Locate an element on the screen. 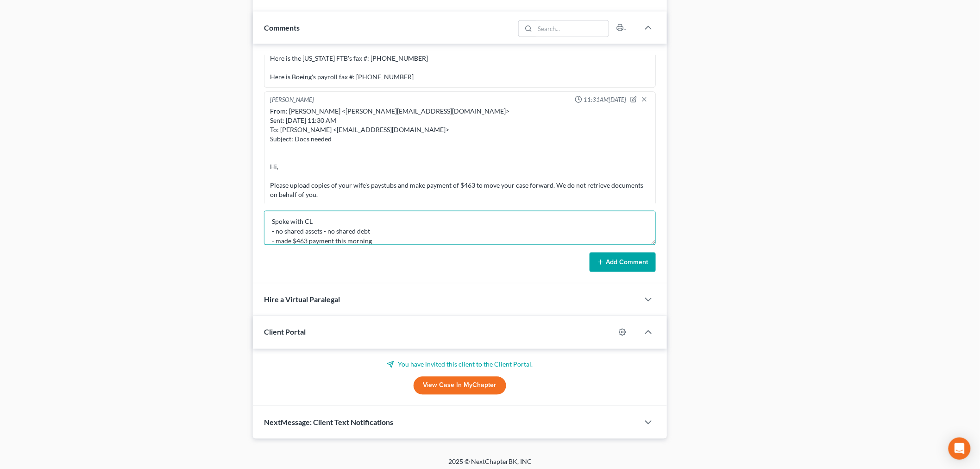  span: Comments is located at coordinates (282, 27).